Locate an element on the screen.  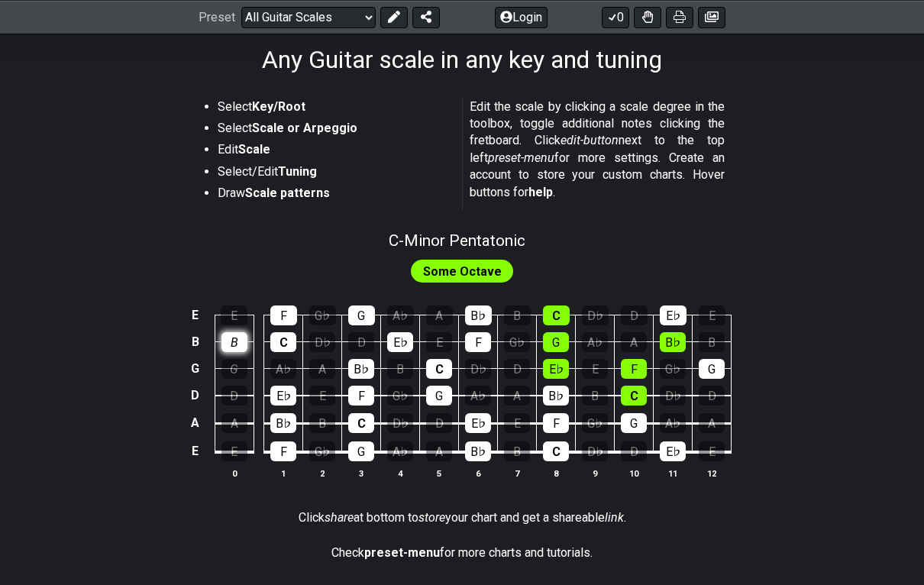
th: 6 is located at coordinates (478, 472).